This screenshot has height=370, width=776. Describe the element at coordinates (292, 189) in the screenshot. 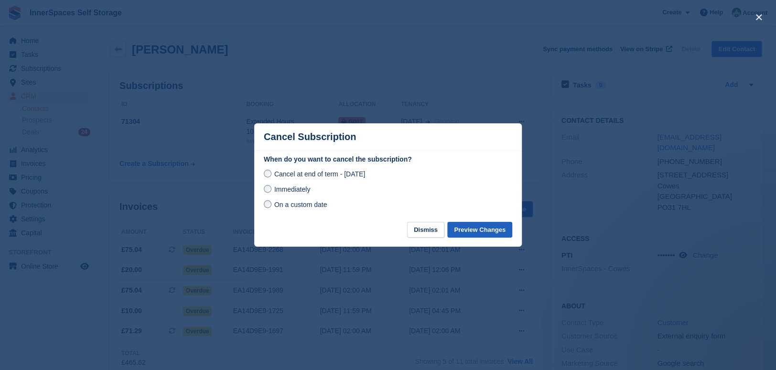

I see `span: Immediately` at that location.